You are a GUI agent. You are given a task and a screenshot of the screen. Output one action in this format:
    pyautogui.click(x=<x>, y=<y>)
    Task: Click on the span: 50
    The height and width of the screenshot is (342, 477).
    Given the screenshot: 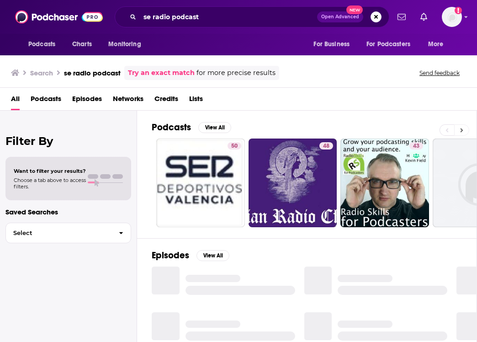 What is the action you would take?
    pyautogui.click(x=235, y=146)
    